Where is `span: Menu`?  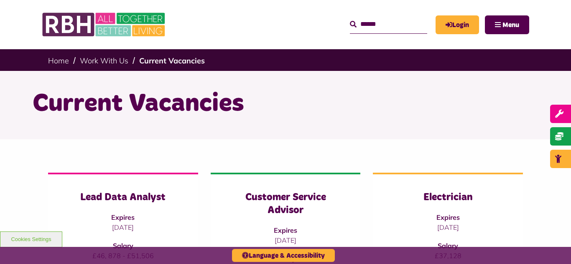
span: Menu is located at coordinates (511, 25).